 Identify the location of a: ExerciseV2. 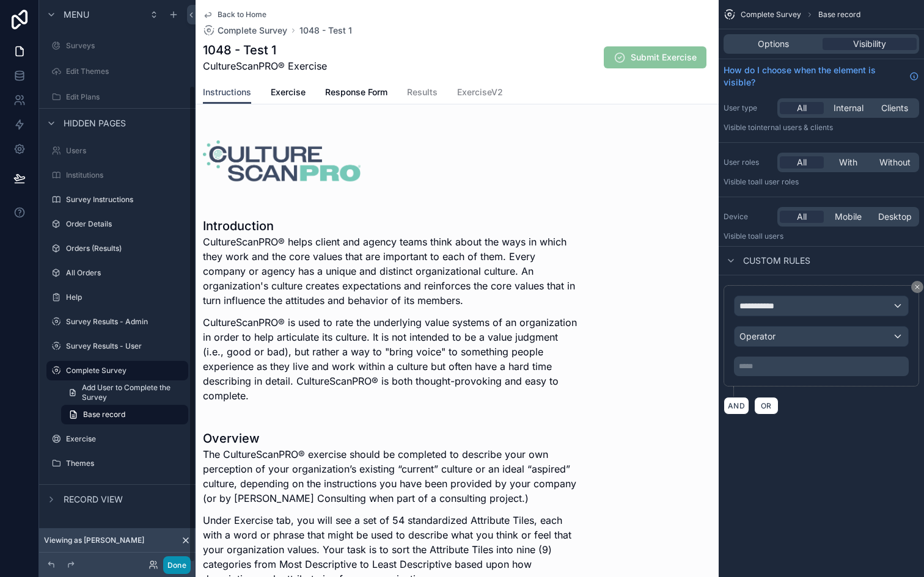
(480, 94).